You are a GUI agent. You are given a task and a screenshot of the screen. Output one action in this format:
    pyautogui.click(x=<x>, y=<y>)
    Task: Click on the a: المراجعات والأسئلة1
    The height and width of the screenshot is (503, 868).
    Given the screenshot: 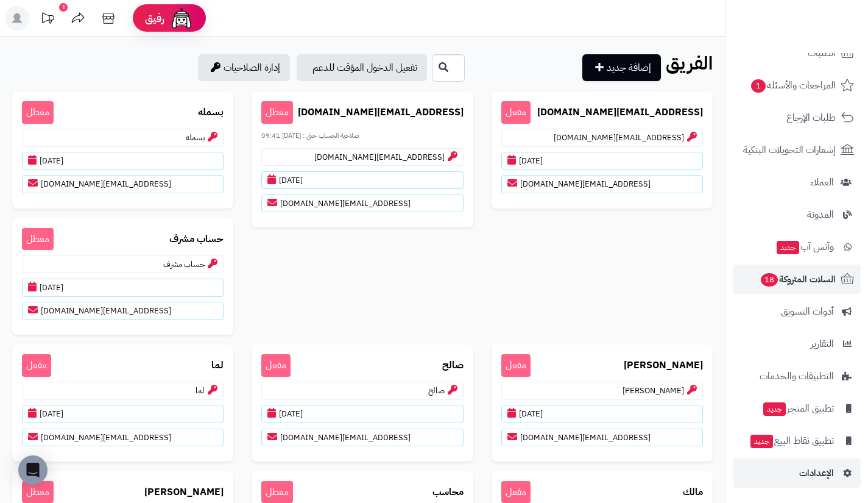 What is the action you would take?
    pyautogui.click(x=797, y=86)
    